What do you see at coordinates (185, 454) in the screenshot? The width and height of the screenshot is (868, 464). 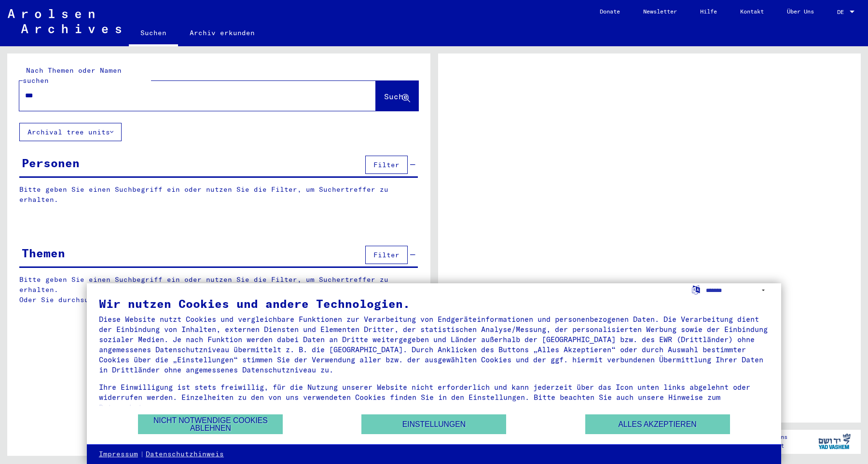 I see `a: Datenschutzhinweis` at bounding box center [185, 454].